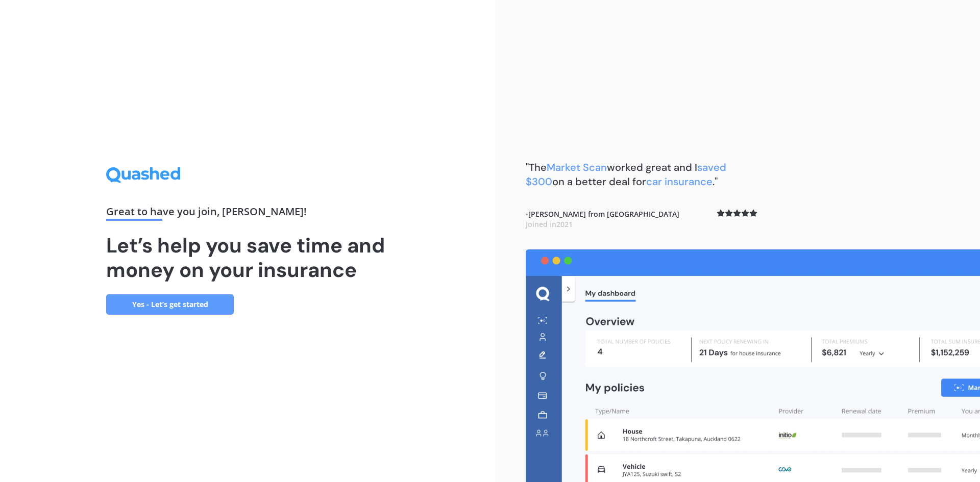 The image size is (980, 482). What do you see at coordinates (170, 305) in the screenshot?
I see `a: Yes - Let’s get started` at bounding box center [170, 305].